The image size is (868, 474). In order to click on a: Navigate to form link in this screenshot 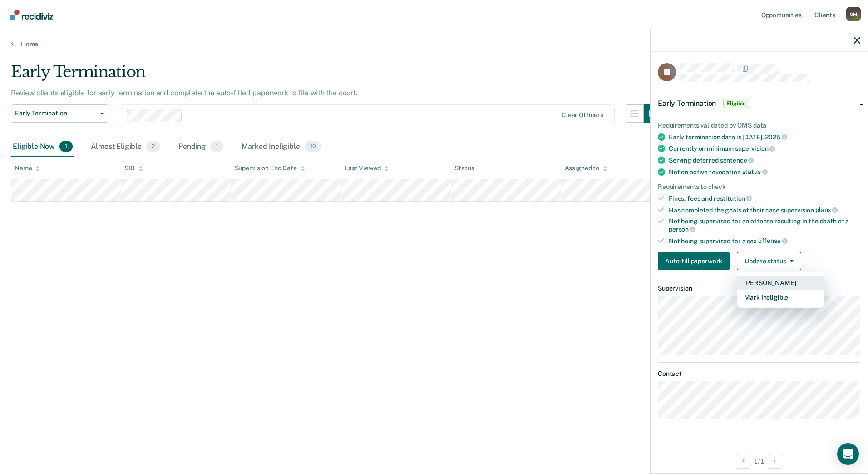, I will do `click(695, 261)`.